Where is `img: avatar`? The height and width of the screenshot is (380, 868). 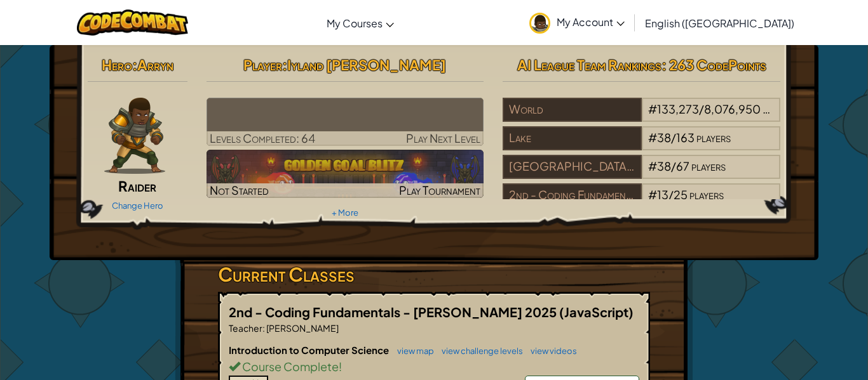 img: avatar is located at coordinates (539, 23).